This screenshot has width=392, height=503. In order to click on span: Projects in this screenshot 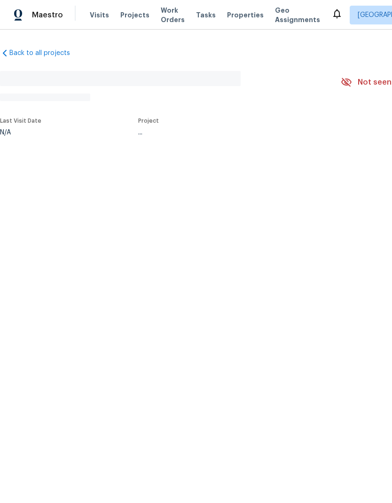, I will do `click(135, 15)`.